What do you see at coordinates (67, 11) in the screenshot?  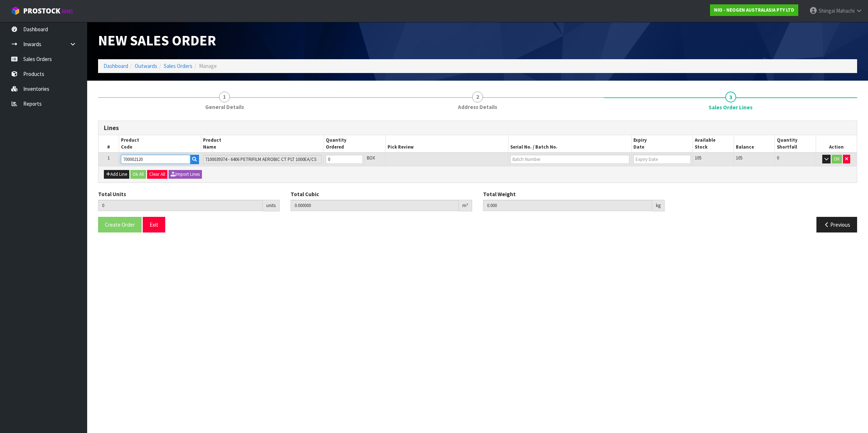 I see `small: WMS` at bounding box center [67, 11].